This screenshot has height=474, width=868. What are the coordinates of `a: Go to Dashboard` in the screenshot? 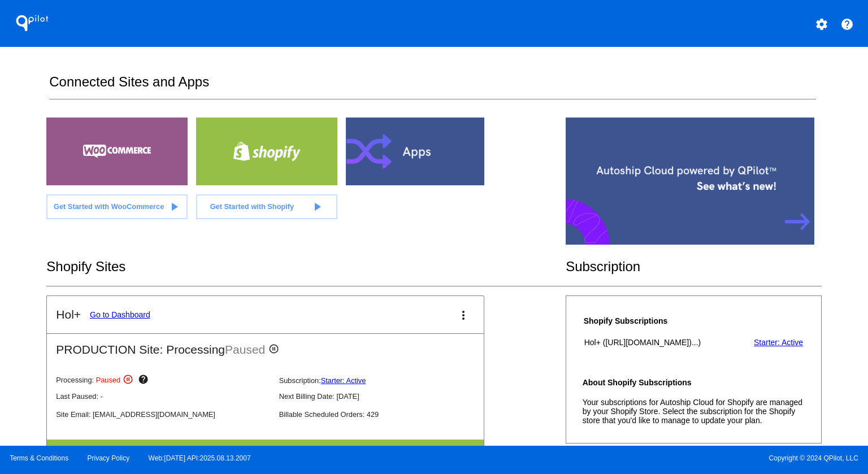 It's located at (120, 315).